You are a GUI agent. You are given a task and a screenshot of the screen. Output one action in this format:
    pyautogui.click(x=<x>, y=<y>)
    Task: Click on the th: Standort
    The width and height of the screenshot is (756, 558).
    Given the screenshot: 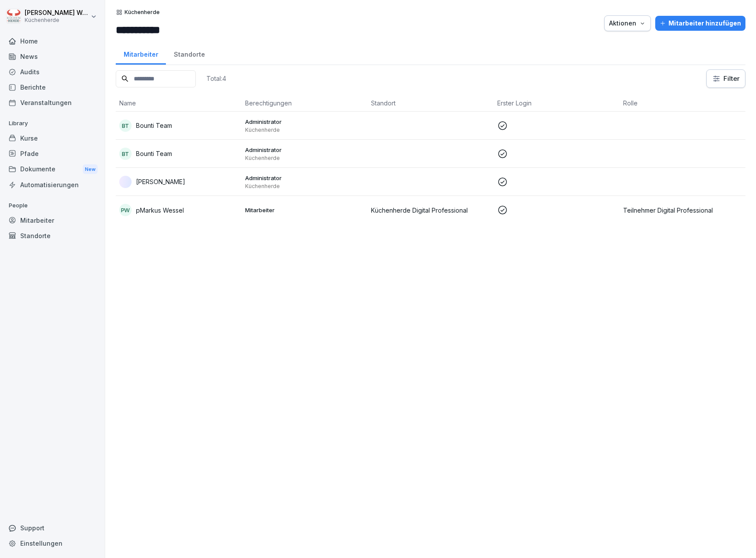 What is the action you would take?
    pyautogui.click(x=431, y=104)
    